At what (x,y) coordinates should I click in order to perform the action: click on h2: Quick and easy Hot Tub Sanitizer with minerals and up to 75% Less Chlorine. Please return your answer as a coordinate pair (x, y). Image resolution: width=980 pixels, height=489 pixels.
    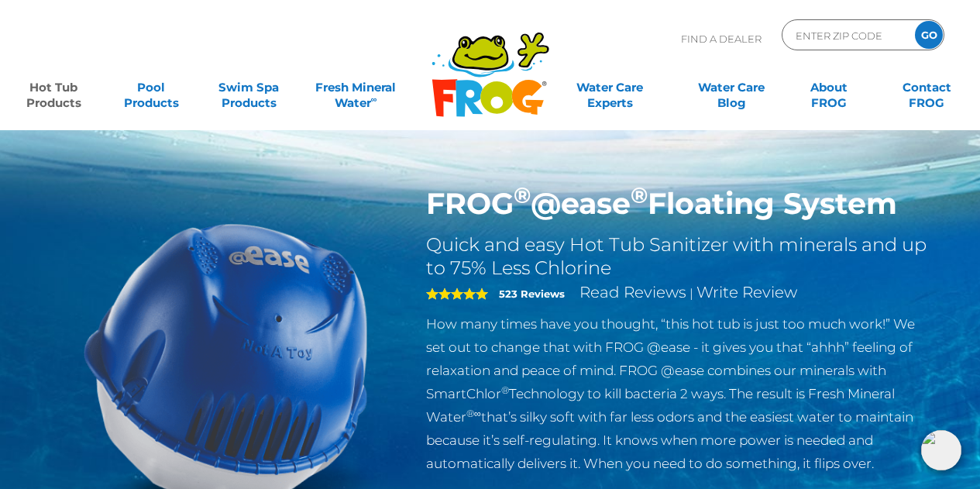
    Looking at the image, I should click on (679, 257).